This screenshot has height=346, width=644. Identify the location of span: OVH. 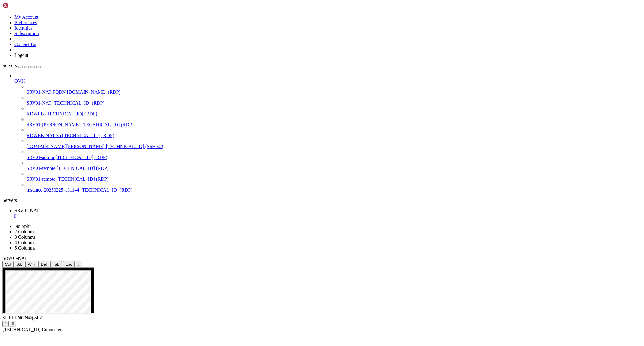
(20, 81).